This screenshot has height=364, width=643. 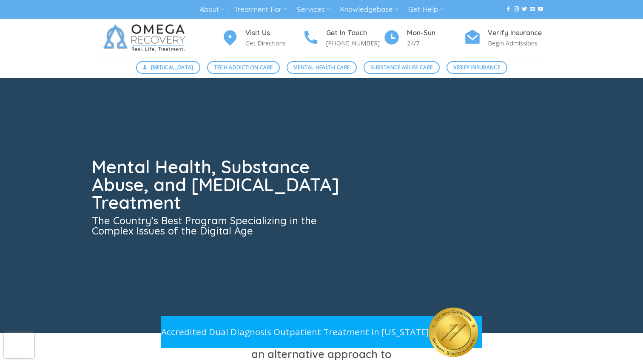 What do you see at coordinates (435, 33) in the screenshot?
I see `h4: Mon-Sun` at bounding box center [435, 33].